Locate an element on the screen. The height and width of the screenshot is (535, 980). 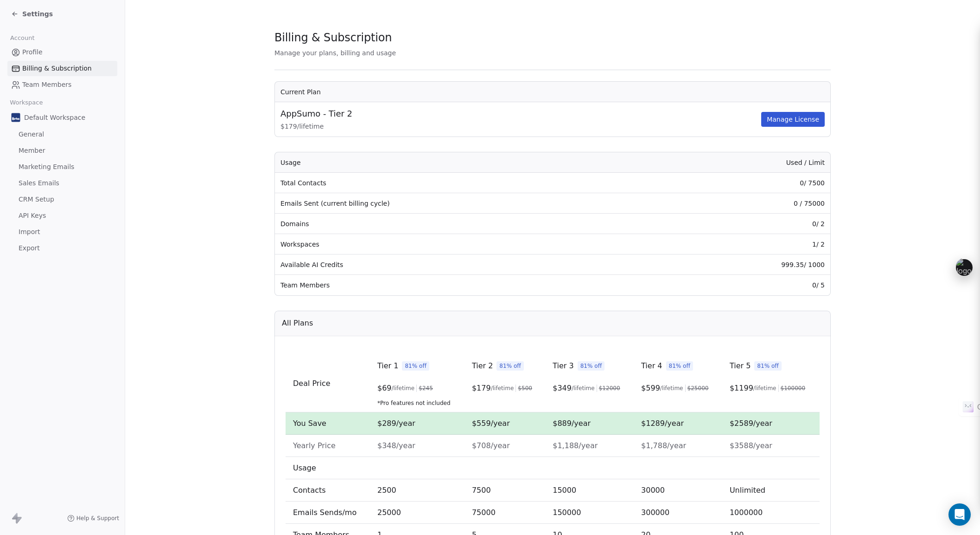
span: 300000 is located at coordinates (656, 512).